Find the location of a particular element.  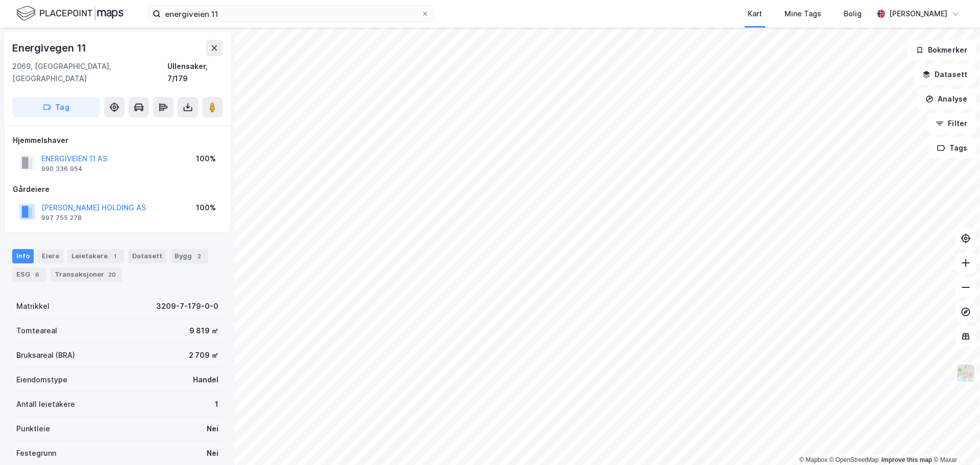

div: Kontrollprogram for chat is located at coordinates (955, 440).